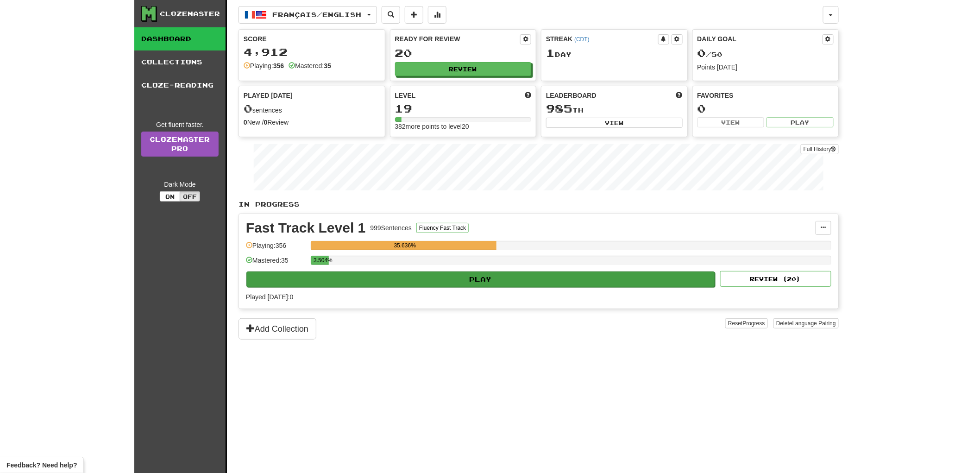  What do you see at coordinates (180, 62) in the screenshot?
I see `a: Collections` at bounding box center [180, 62].